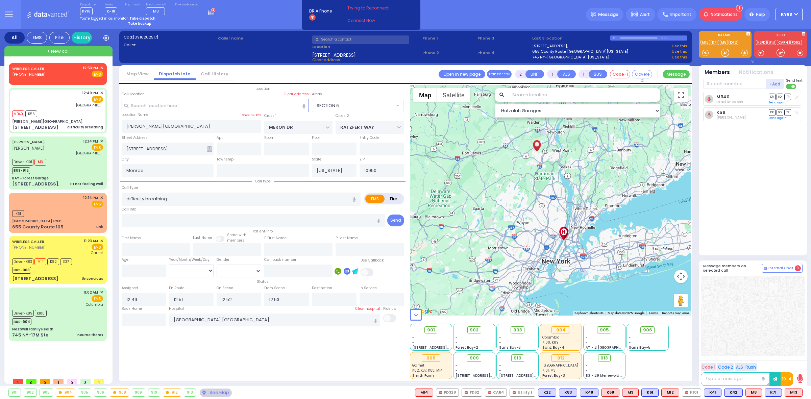 This screenshot has height=399, width=811. I want to click on label: Last 3 location, so click(571, 38).